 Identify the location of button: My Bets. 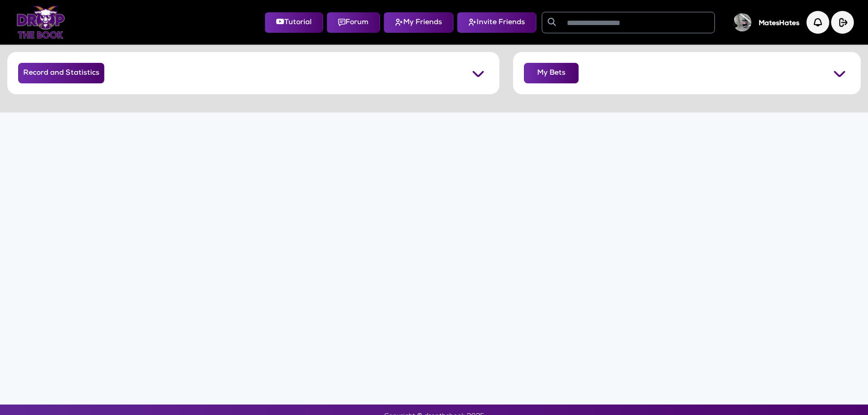
(551, 73).